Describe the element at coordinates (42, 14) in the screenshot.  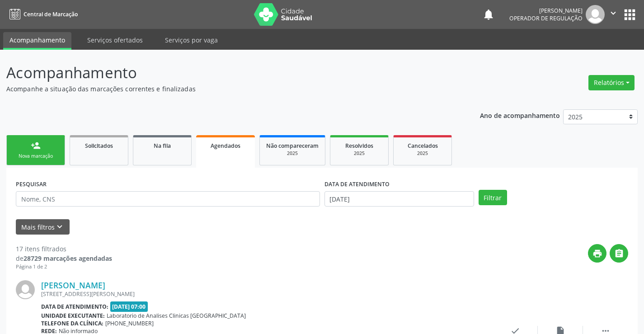
I see `a: Central de Marcação` at that location.